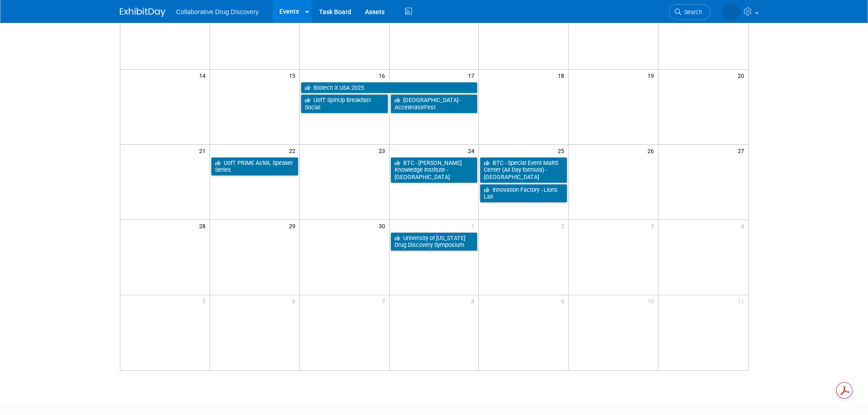 The width and height of the screenshot is (868, 415). What do you see at coordinates (652, 301) in the screenshot?
I see `span: 10` at bounding box center [652, 301].